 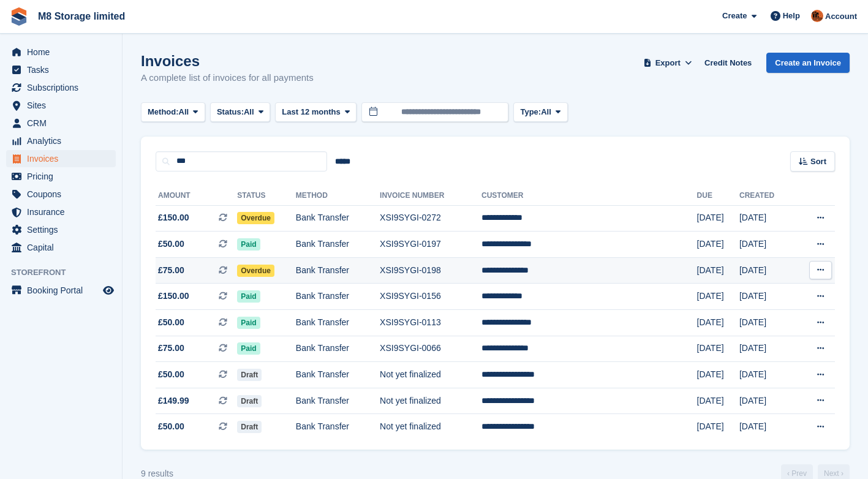 I want to click on button: Status: All, so click(x=240, y=112).